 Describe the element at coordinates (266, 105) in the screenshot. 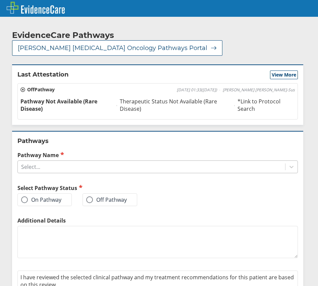

I see `span: *Link to Protocol Search` at that location.